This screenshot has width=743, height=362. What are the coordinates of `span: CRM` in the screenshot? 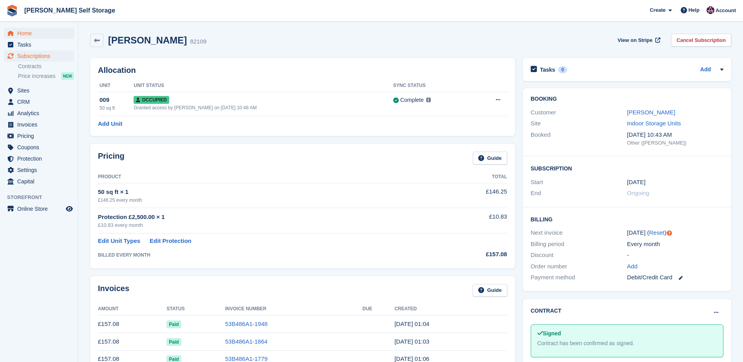 It's located at (41, 102).